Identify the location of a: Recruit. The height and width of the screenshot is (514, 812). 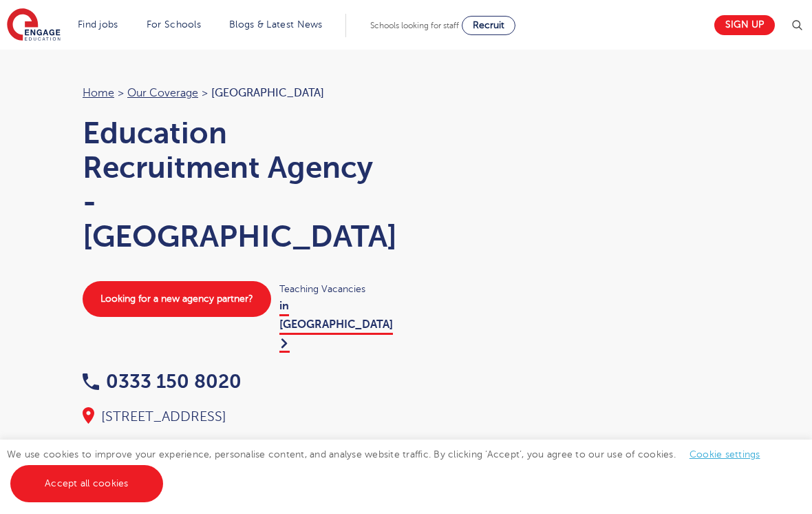
(489, 26).